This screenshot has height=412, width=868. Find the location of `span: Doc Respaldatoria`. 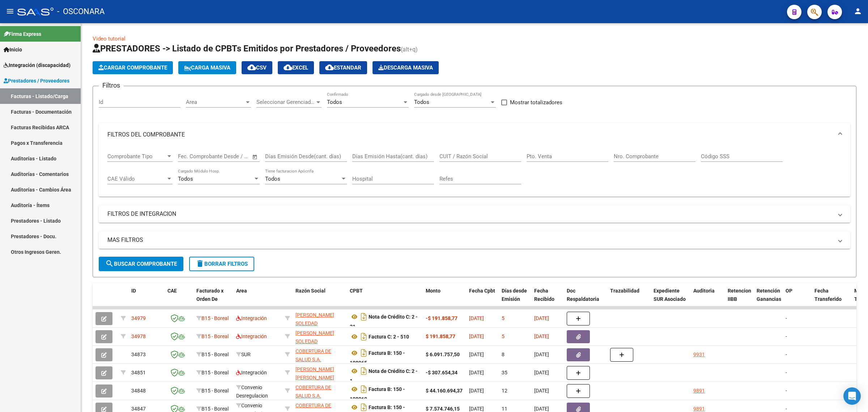

span: Doc Respaldatoria is located at coordinates (582, 295).